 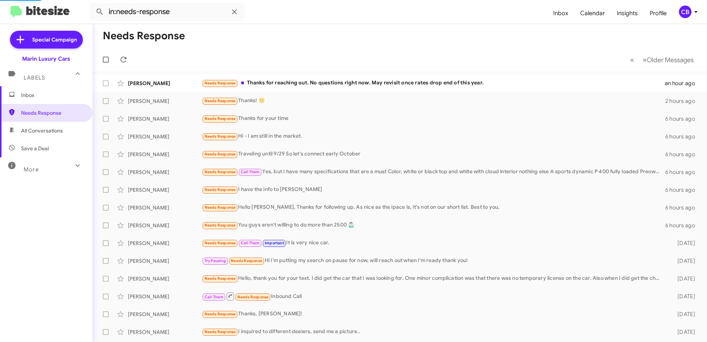 What do you see at coordinates (683, 101) in the screenshot?
I see `div: 2 hours ago` at bounding box center [683, 101].